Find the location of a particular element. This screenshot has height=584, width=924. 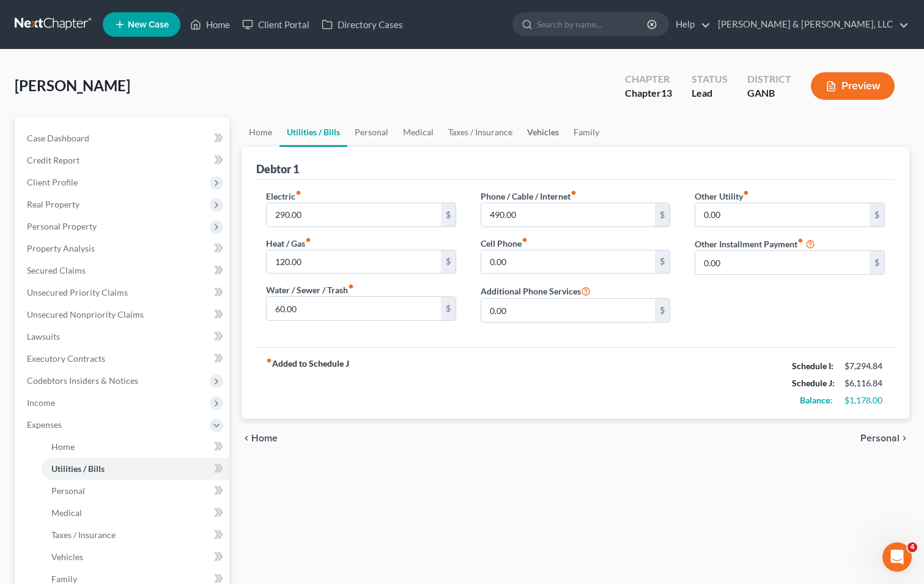

span: Property Analysis is located at coordinates (61, 248).